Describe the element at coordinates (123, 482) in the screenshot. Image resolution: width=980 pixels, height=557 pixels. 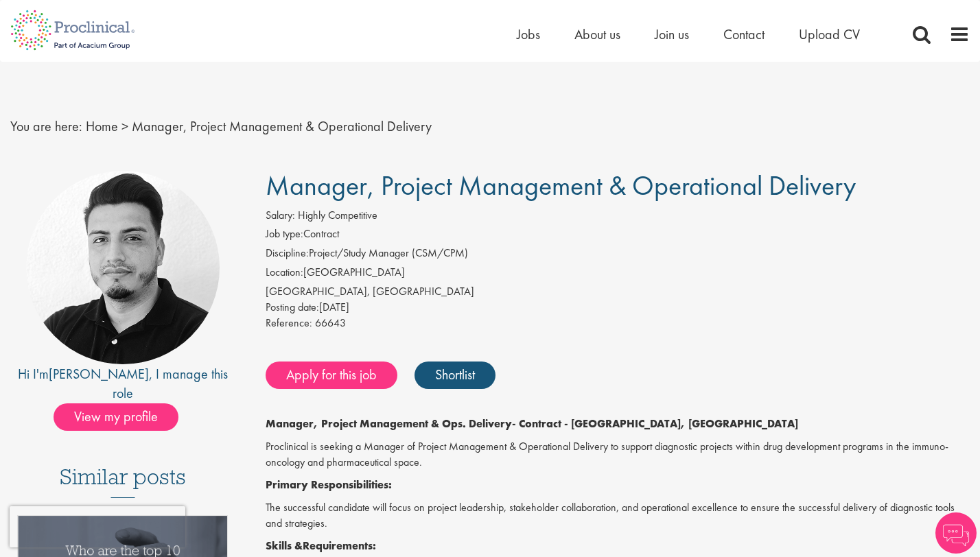
I see `h3: Similar posts` at that location.